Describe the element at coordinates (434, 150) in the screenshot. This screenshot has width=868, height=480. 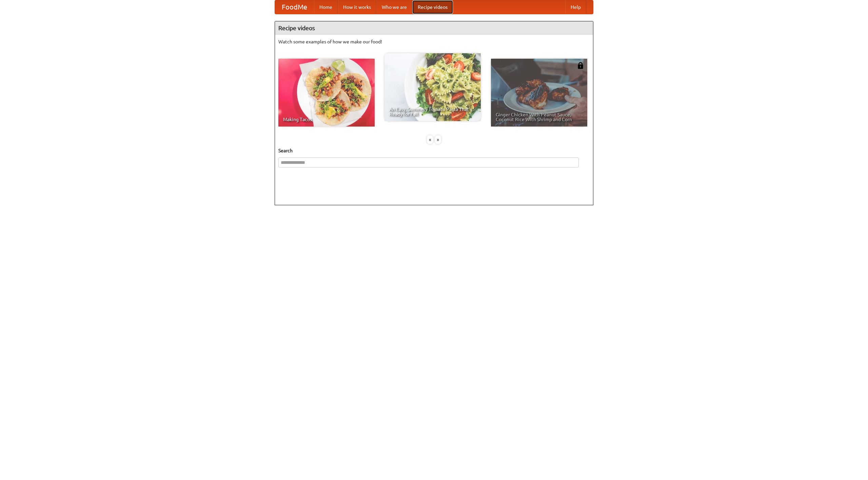
I see `h5: Search` at that location.